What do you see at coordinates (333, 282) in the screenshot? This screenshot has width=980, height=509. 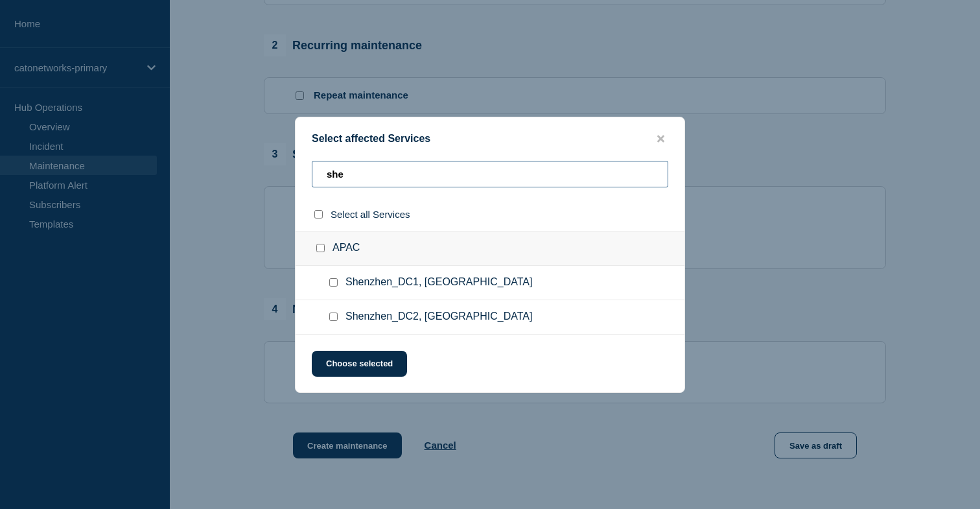 I see `input: Shenzhen_DC1, China checkbox` at bounding box center [333, 282].